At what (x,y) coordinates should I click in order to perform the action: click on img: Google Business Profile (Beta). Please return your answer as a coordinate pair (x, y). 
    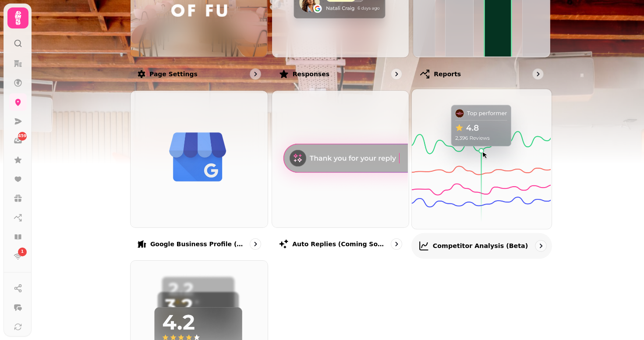
    Looking at the image, I should click on (198, 158).